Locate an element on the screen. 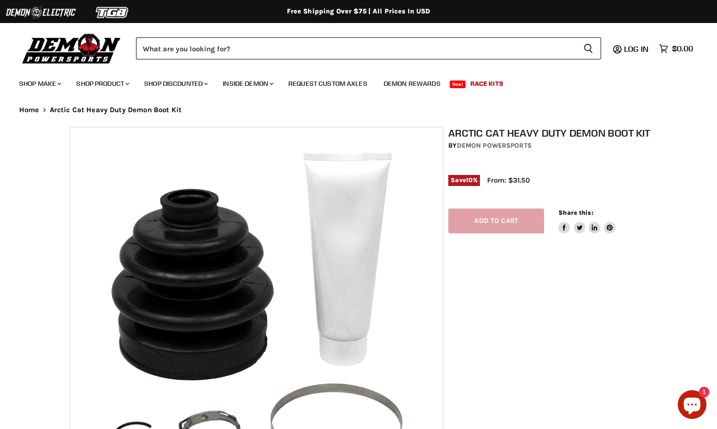  a: Log in is located at coordinates (637, 49).